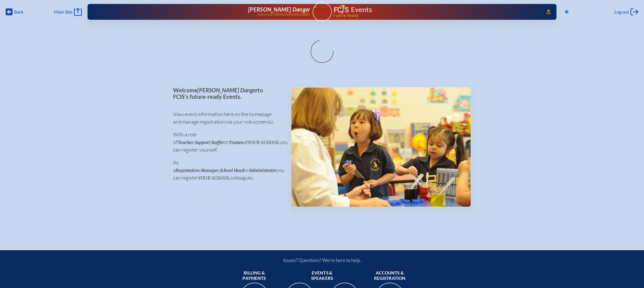 Image resolution: width=644 pixels, height=288 pixels. What do you see at coordinates (236, 142) in the screenshot?
I see `span: Trustee` at bounding box center [236, 142].